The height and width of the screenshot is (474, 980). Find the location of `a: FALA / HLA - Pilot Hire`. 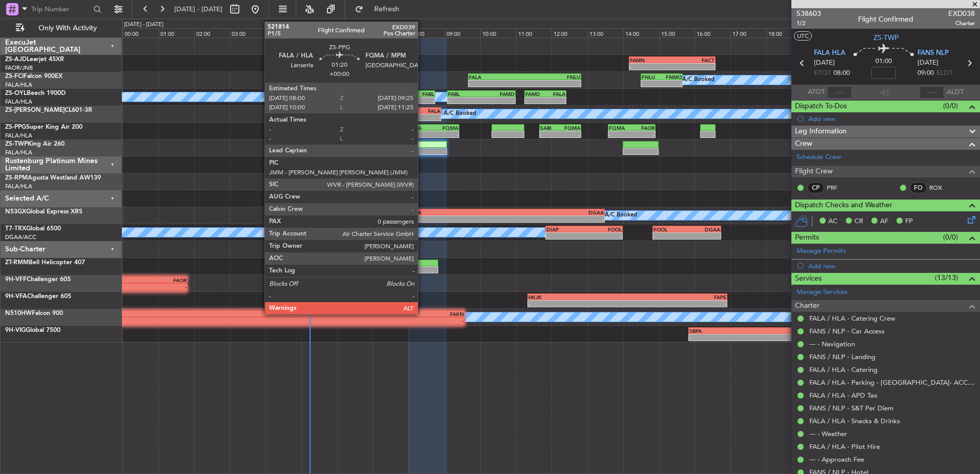

a: FALA / HLA - Pilot Hire is located at coordinates (844, 446).